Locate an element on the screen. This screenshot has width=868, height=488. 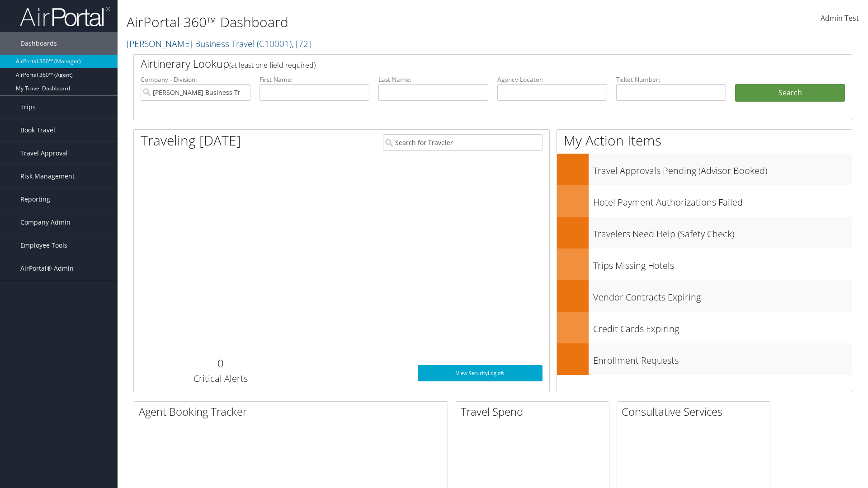
h2: Agent Booking Tracker is located at coordinates (293, 412).